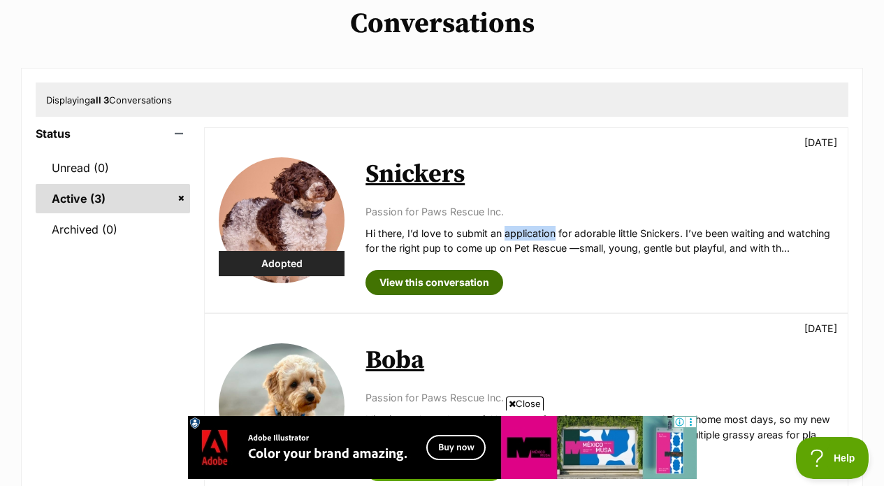 The image size is (884, 486). Describe the element at coordinates (282, 220) in the screenshot. I see `img: Snickers` at that location.